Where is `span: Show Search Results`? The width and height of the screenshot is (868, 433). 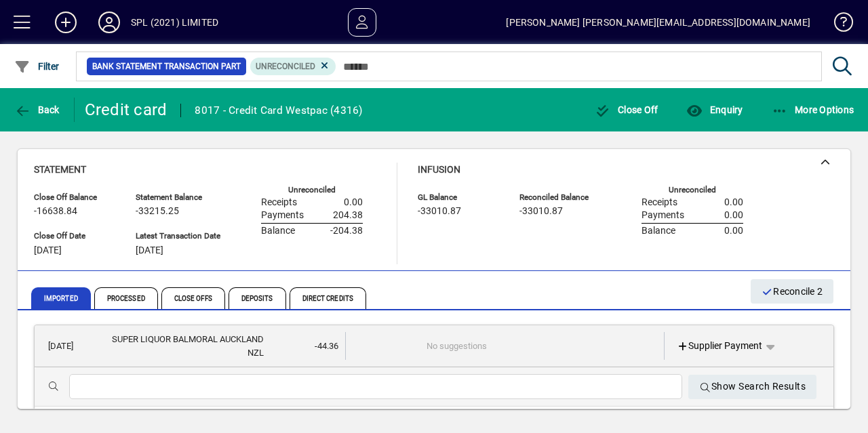 span: Show Search Results is located at coordinates (752, 387).